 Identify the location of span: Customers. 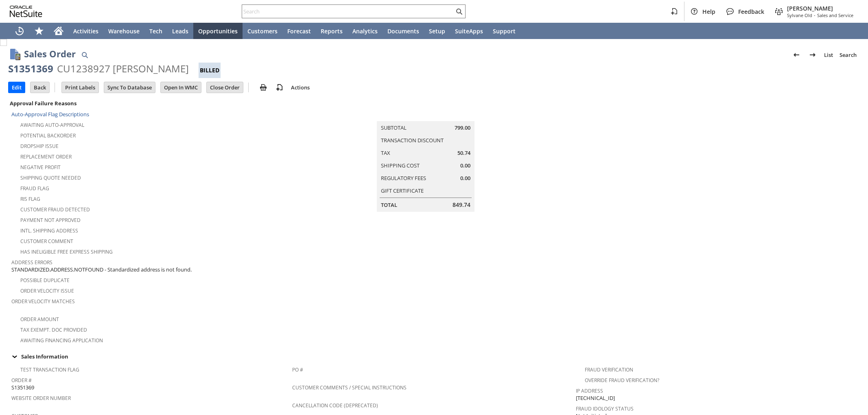
(262, 31).